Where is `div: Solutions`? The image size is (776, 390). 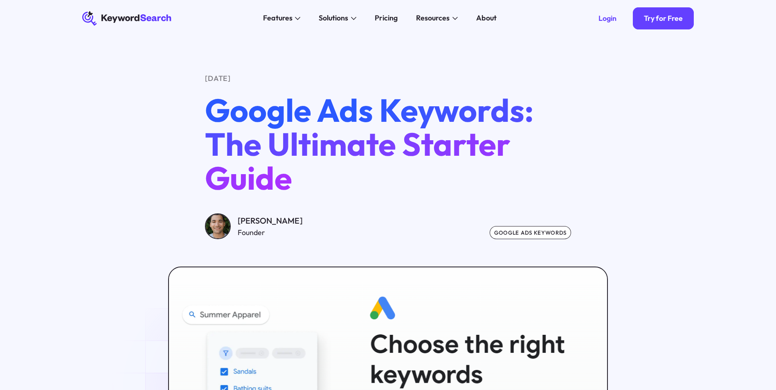 div: Solutions is located at coordinates (333, 18).